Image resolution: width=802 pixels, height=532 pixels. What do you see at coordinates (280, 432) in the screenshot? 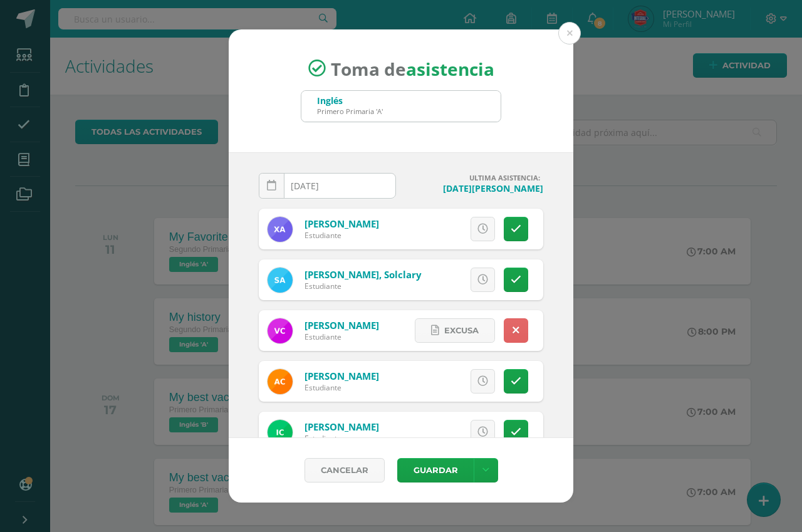
I see `img: 456138d20faeff491b82e6b967169e70.png` at bounding box center [280, 432].